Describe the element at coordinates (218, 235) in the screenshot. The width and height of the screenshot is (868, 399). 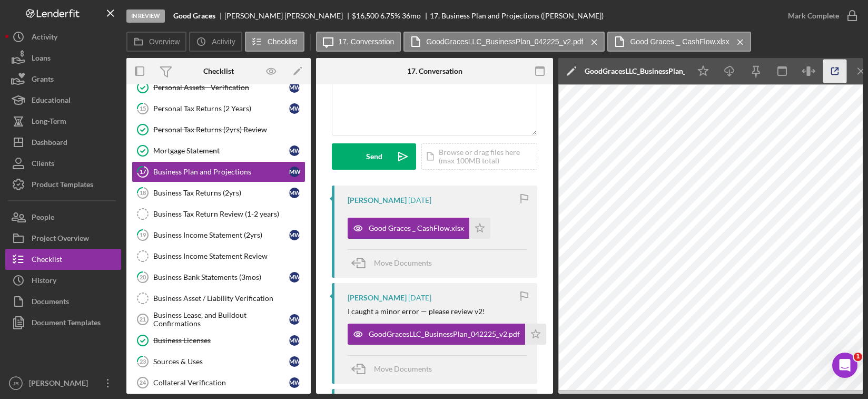
I see `a: 19Business Income Statement (2yrs)MW` at that location.